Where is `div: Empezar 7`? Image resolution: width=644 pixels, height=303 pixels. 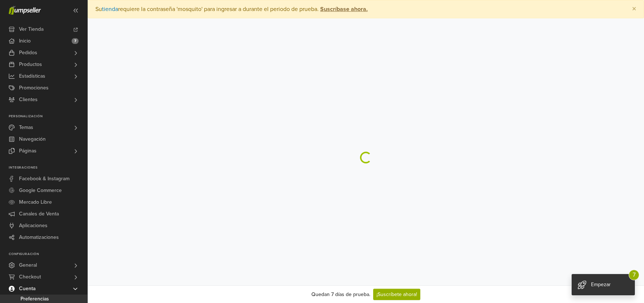
div: Empezar 7 is located at coordinates (603, 285).